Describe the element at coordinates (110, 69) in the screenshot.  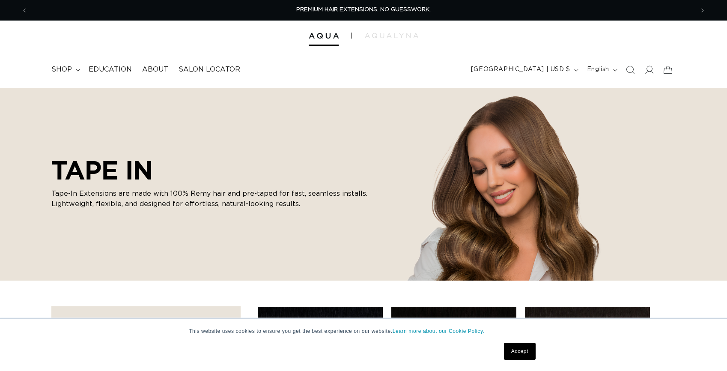
I see `a: Education` at that location.